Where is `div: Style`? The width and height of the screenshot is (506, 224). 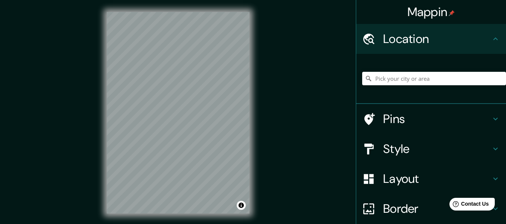
div: Style is located at coordinates (431, 149).